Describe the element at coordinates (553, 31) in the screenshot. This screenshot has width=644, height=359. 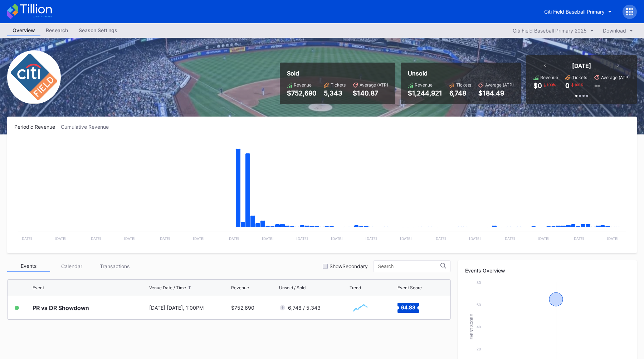
I see `button: Citi Field Baseball Primary 2025` at that location.